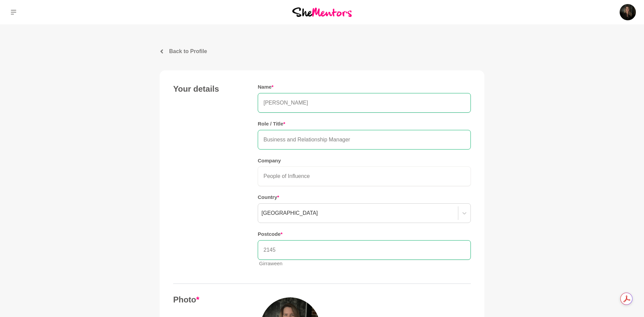  What do you see at coordinates (365, 124) in the screenshot?
I see `h5: Role / Title` at bounding box center [365, 124].